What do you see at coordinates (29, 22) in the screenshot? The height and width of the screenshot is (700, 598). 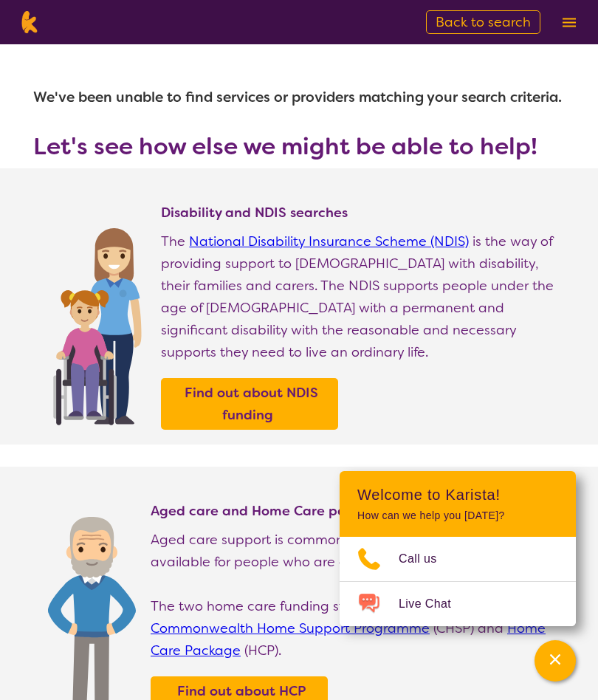 I see `img: Karista logo` at bounding box center [29, 22].